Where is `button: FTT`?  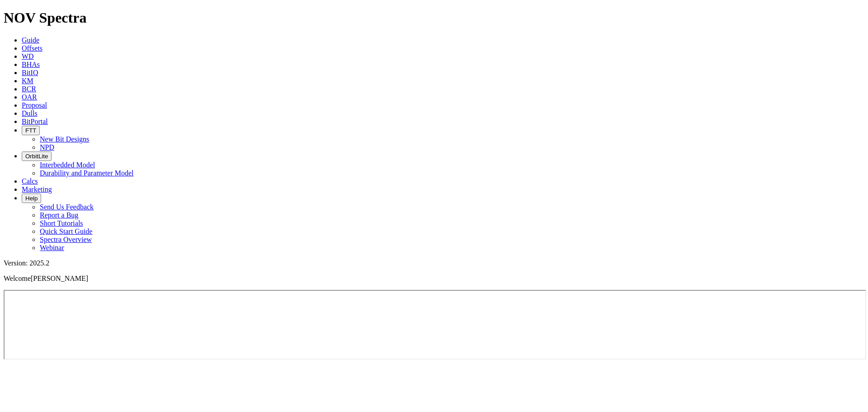
button: FTT is located at coordinates (31, 130).